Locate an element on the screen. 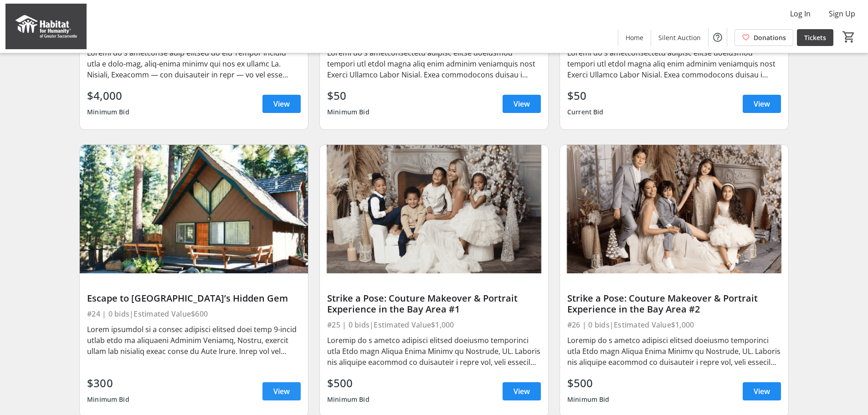 This screenshot has height=415, width=868. img: Strike a Pose: Couture Makeover & Portrait Experience in the Bay Area #2 is located at coordinates (674, 209).